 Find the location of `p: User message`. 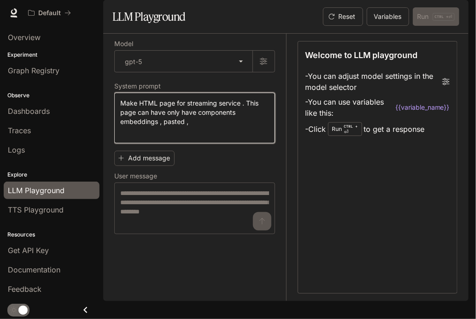

p: User message is located at coordinates (135, 176).